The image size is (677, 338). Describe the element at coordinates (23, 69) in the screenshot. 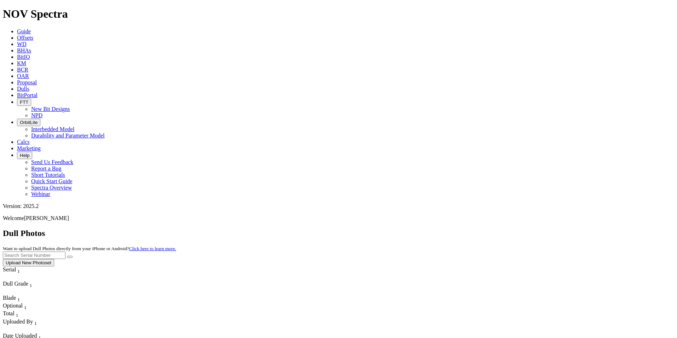

I see `a: BCR` at that location.